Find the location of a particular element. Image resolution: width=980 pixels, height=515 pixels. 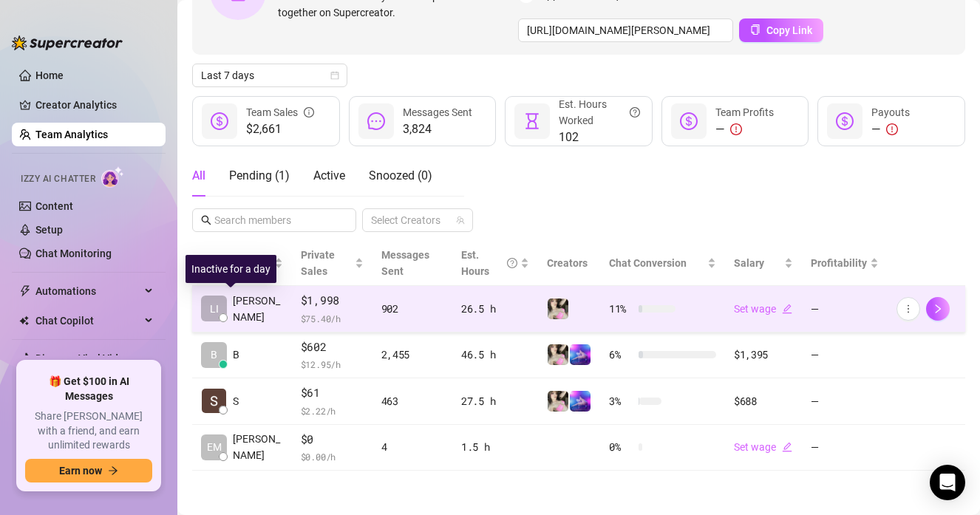

div: 902 is located at coordinates (413, 308).